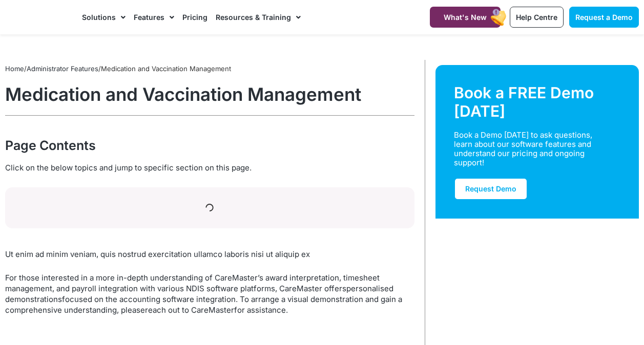  Describe the element at coordinates (210, 145) in the screenshot. I see `div: Page Contents` at that location.